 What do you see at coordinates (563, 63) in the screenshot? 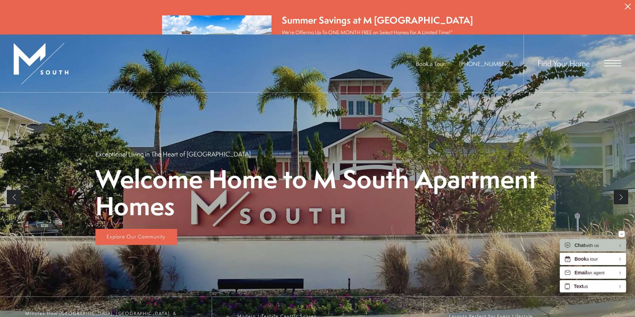
I see `a: Find Your Home` at bounding box center [563, 63].